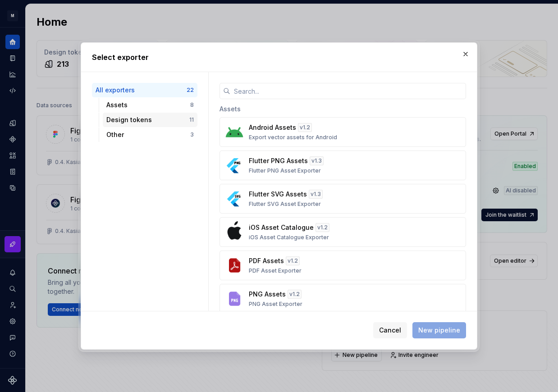  Describe the element at coordinates (192, 105) in the screenshot. I see `div: 8` at that location.